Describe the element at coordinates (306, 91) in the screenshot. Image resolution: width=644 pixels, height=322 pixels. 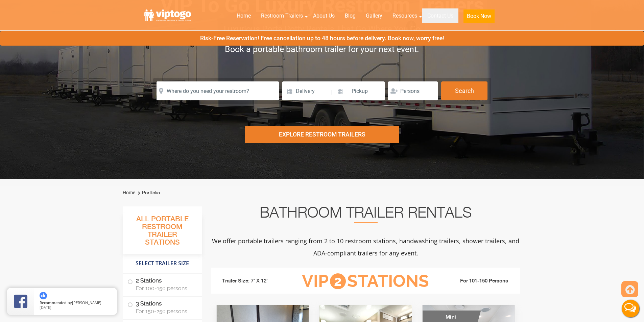
I see `input: Delivery` at that location.